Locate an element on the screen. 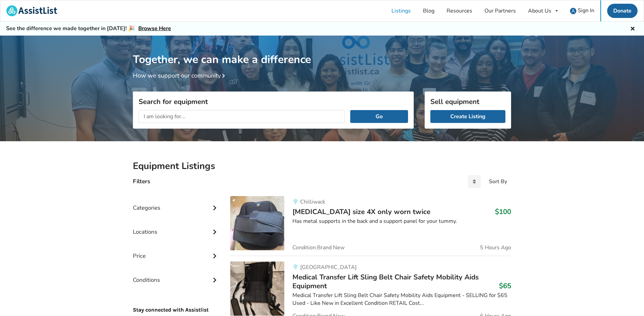  span: Chilliwack is located at coordinates (313, 202).